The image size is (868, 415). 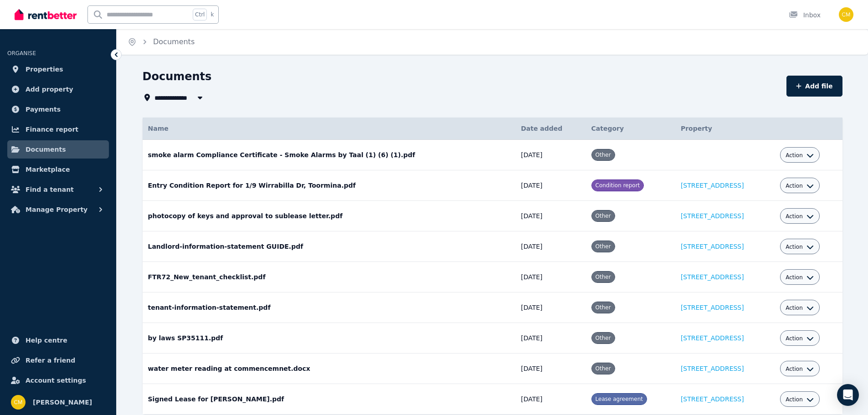 What do you see at coordinates (177, 76) in the screenshot?
I see `h1: Documents` at bounding box center [177, 76].